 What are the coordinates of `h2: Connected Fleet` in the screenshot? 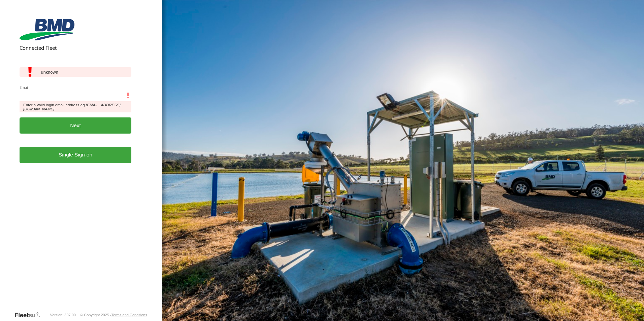 It's located at (76, 48).